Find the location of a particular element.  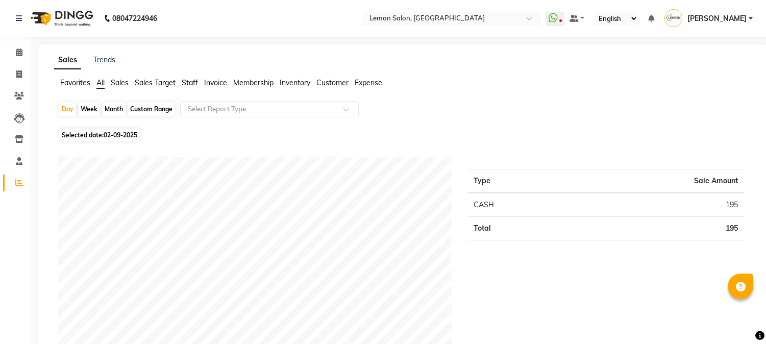

b: 08047224946 is located at coordinates (135, 18).